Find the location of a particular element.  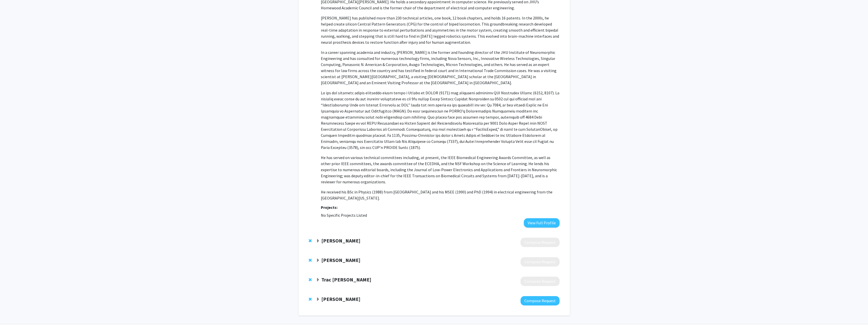

span: Remove Trac Tran from bookmarks is located at coordinates (310, 280).